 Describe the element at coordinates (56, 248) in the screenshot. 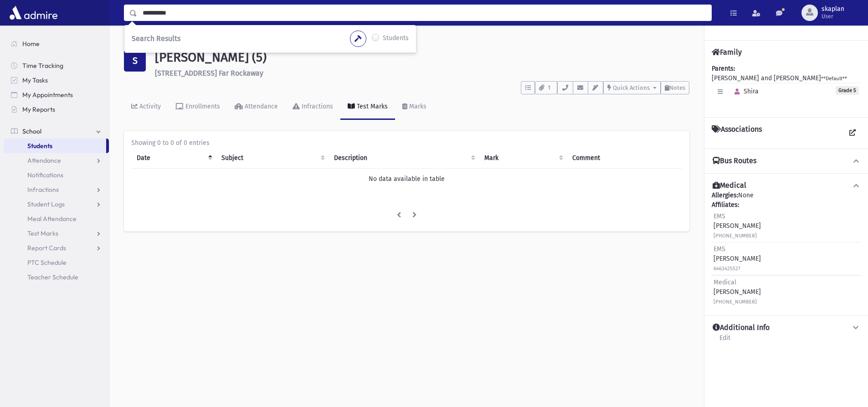

I see `a: Report Cards` at that location.